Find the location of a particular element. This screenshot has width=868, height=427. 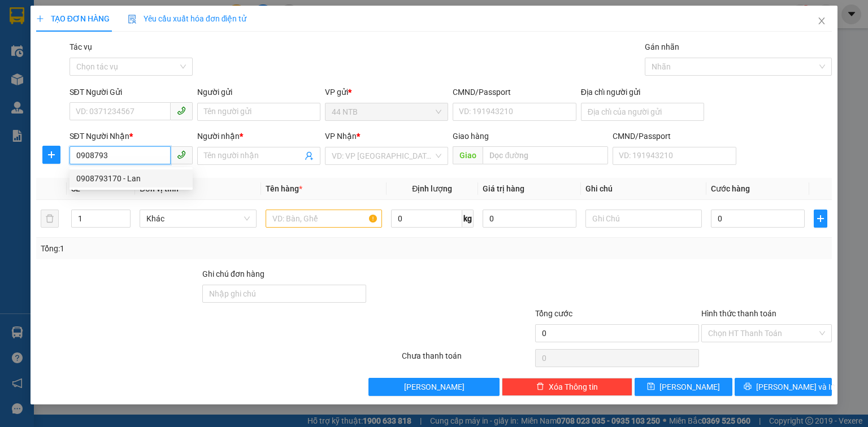

span: Gửi: is located at coordinates (18, 16).